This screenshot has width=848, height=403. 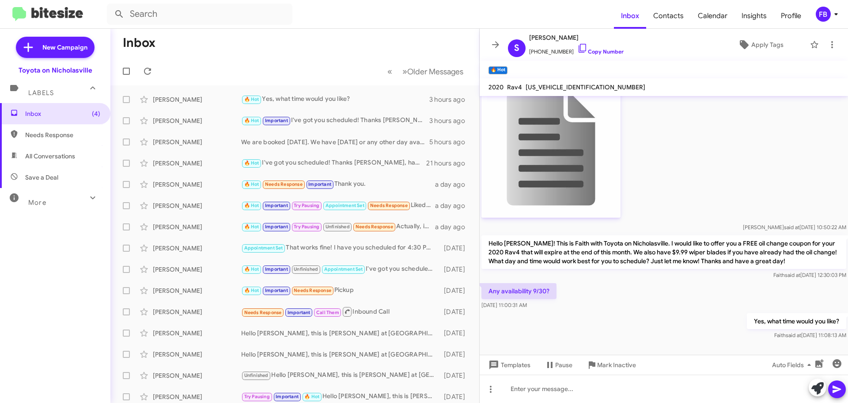 I want to click on button: Auto Fields, so click(x=794, y=365).